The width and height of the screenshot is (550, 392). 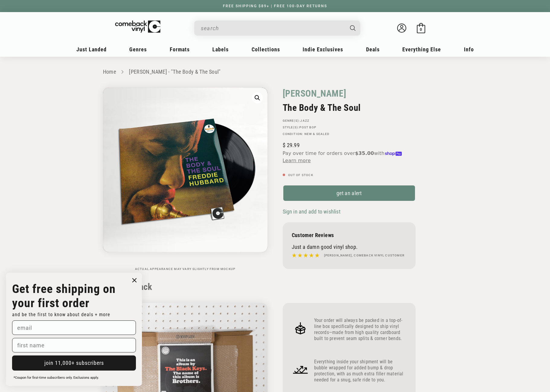 What do you see at coordinates (421, 29) in the screenshot?
I see `span: 0` at bounding box center [421, 29].